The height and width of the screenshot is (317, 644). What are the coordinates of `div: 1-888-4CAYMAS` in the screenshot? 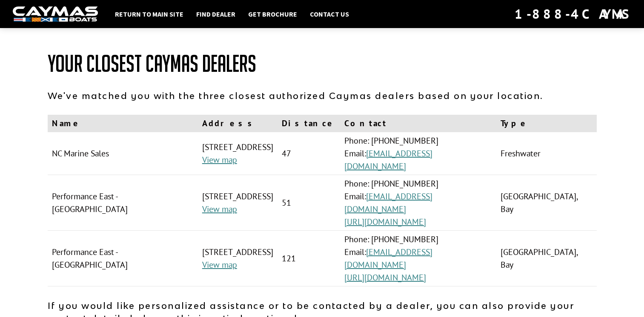 It's located at (573, 14).